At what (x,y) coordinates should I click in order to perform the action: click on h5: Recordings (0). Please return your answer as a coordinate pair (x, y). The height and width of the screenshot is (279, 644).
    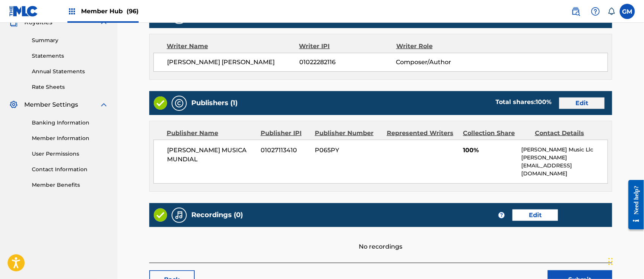
    Looking at the image, I should click on (217, 215).